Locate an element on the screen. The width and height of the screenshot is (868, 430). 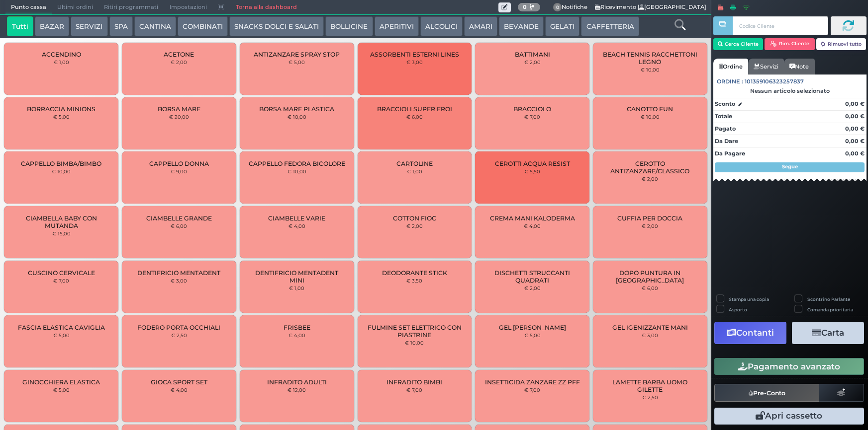
span: INSETTICIDA ZANZARE ZZ PFF is located at coordinates (532, 382).